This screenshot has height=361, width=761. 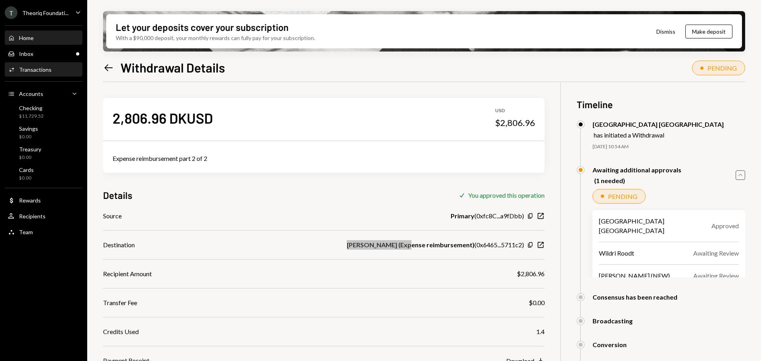 I want to click on a: Cards$0.00, so click(x=44, y=174).